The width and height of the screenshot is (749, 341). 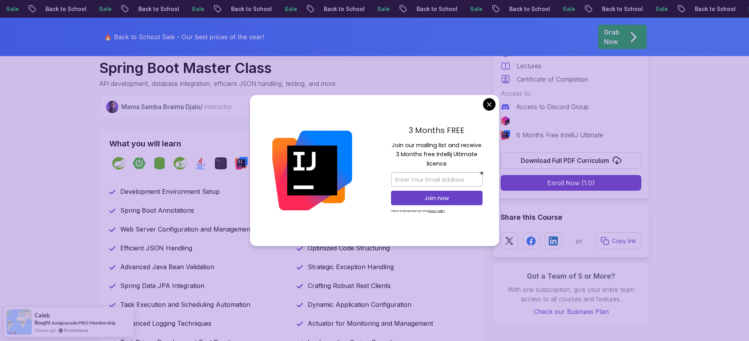 I want to click on p: With one subscription, give your entire team access to all courses and features., so click(x=571, y=295).